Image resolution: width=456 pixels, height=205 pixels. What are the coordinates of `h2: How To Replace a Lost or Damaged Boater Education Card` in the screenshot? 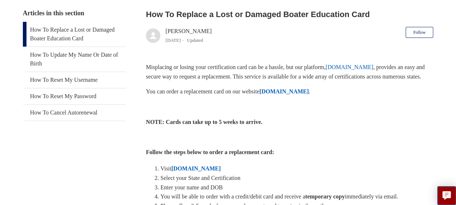 It's located at (290, 14).